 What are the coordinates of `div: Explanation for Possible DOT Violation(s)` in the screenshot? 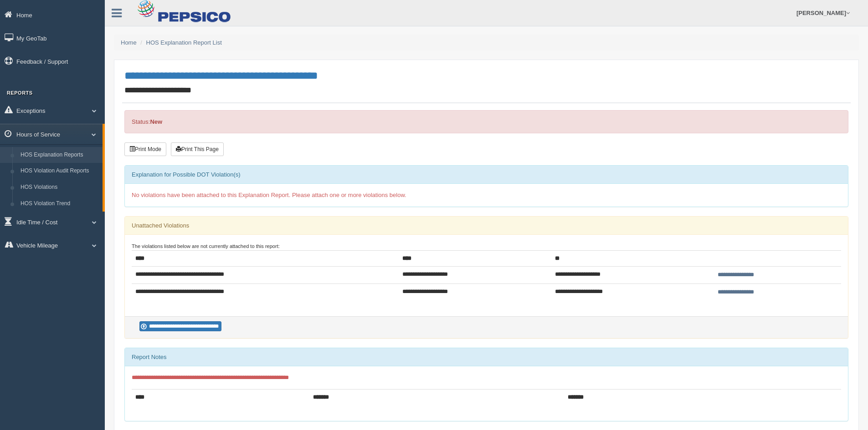 It's located at (486, 175).